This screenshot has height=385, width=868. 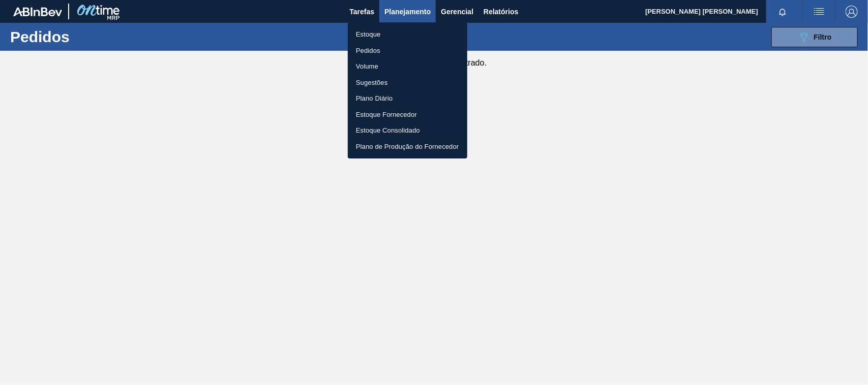 What do you see at coordinates (407, 51) in the screenshot?
I see `a: Pedidos` at bounding box center [407, 51].